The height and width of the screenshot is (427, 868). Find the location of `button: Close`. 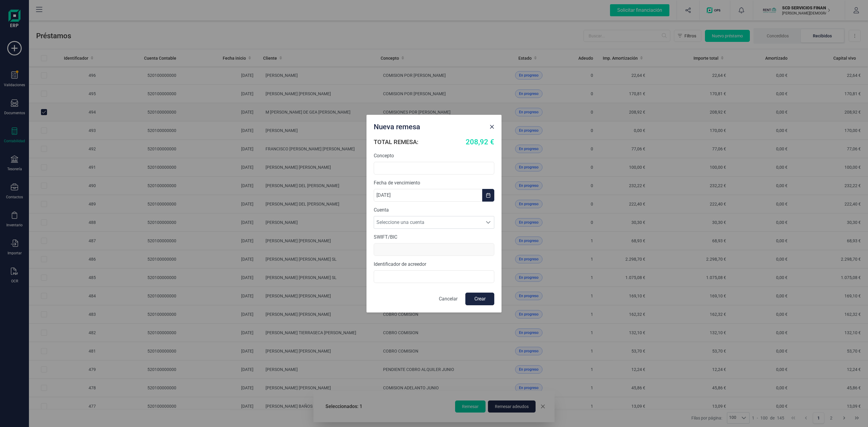

button: Close is located at coordinates (492, 127).